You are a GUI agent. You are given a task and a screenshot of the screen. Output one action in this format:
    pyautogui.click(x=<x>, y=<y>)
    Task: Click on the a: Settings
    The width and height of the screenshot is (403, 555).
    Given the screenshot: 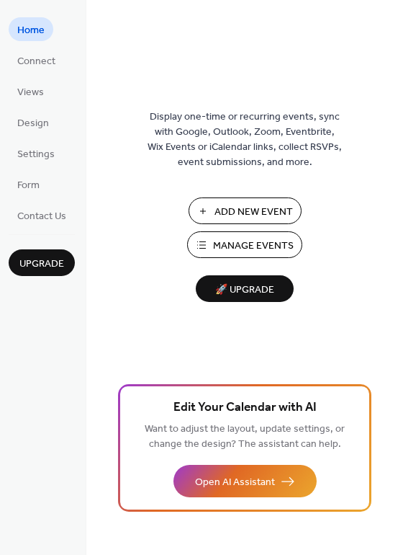 What is the action you would take?
    pyautogui.click(x=36, y=153)
    